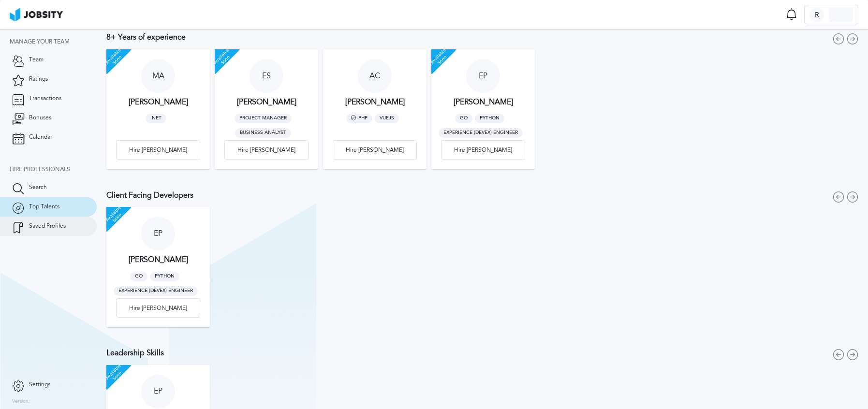 The image size is (868, 409). I want to click on span: Calendar, so click(40, 138).